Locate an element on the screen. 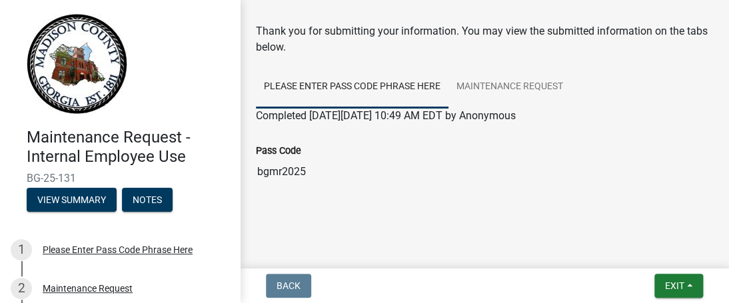  img: Madison County, Georgia is located at coordinates (77, 64).